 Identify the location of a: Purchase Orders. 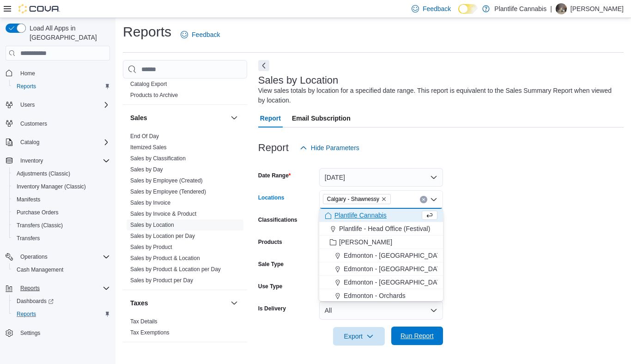
(37, 212).